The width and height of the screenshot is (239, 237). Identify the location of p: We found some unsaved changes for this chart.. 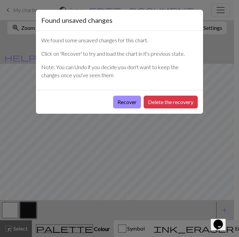
(119, 40).